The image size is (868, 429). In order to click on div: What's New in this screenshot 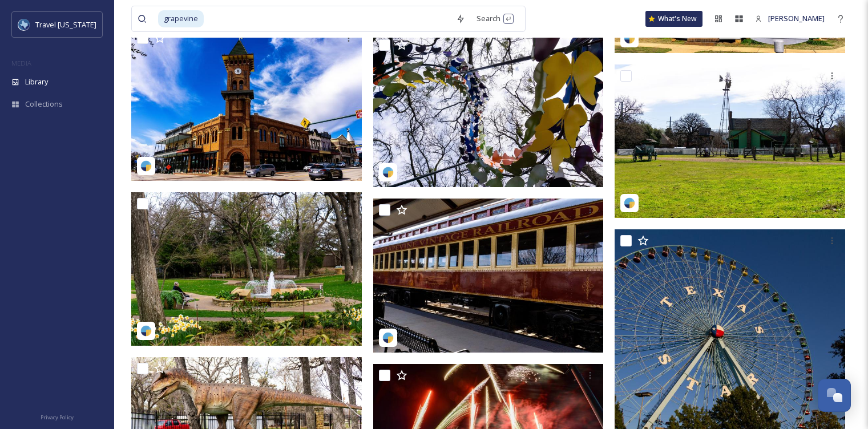, I will do `click(674, 19)`.